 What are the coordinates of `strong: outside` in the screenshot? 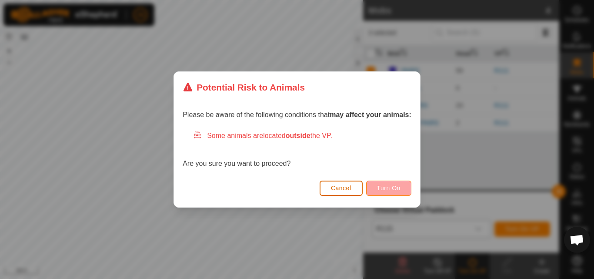 It's located at (298, 135).